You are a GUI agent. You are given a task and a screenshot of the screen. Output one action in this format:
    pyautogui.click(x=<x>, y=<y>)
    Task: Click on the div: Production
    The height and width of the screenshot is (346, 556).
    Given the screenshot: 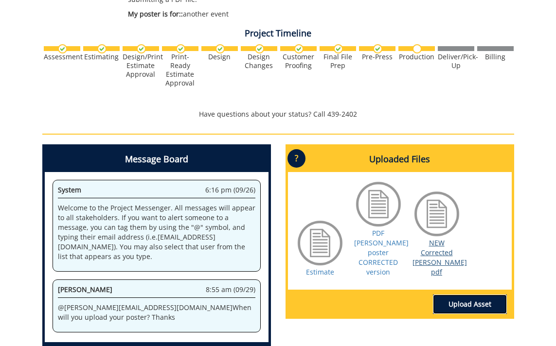 What is the action you would take?
    pyautogui.click(x=416, y=57)
    